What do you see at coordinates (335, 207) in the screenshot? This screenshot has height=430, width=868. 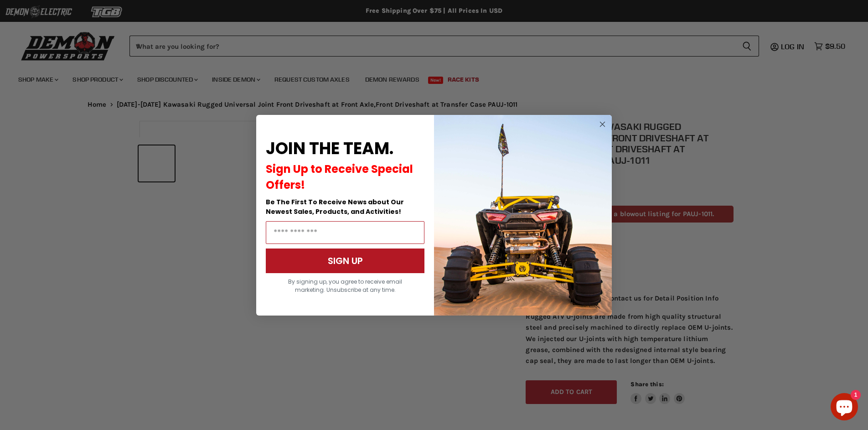 I see `span: Be The First To Receive News about Our Newest Sales, Products, and Activities!` at bounding box center [335, 207].